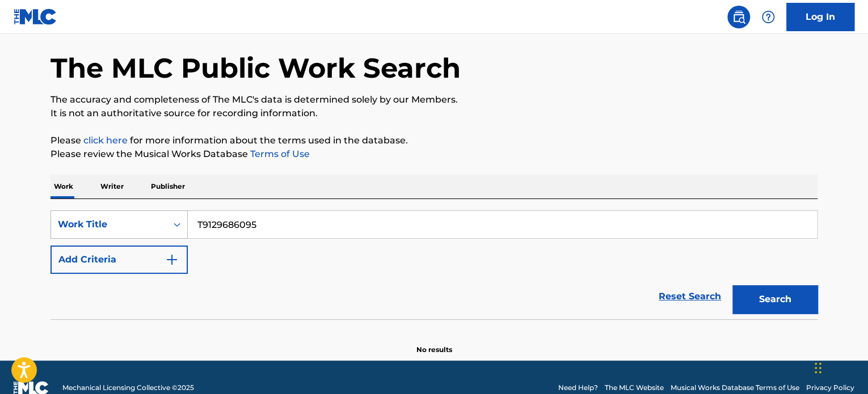 The image size is (868, 394). Describe the element at coordinates (775, 299) in the screenshot. I see `button: Search` at that location.